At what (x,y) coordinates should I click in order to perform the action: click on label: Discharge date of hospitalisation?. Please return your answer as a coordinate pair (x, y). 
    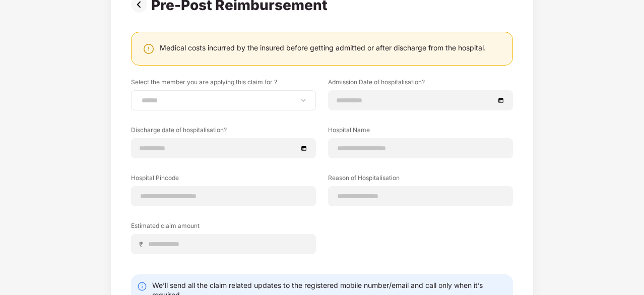
    Looking at the image, I should click on (223, 132).